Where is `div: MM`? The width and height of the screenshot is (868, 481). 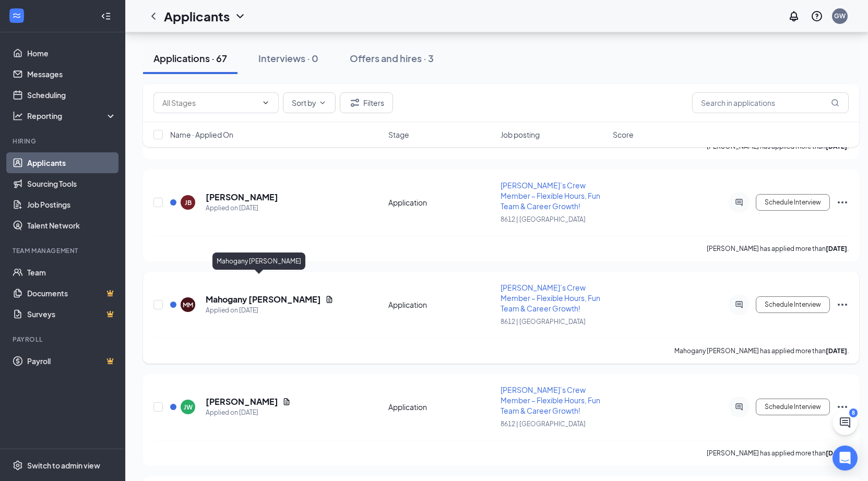 div: MM is located at coordinates (188, 304).